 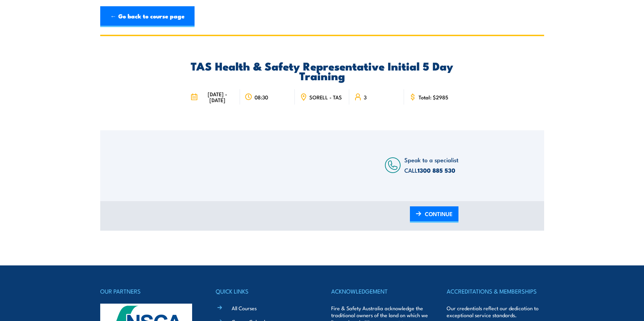 What do you see at coordinates (322, 70) in the screenshot?
I see `h2: TAS Health & Safety Representative Initial 5 Day Training` at bounding box center [322, 70].